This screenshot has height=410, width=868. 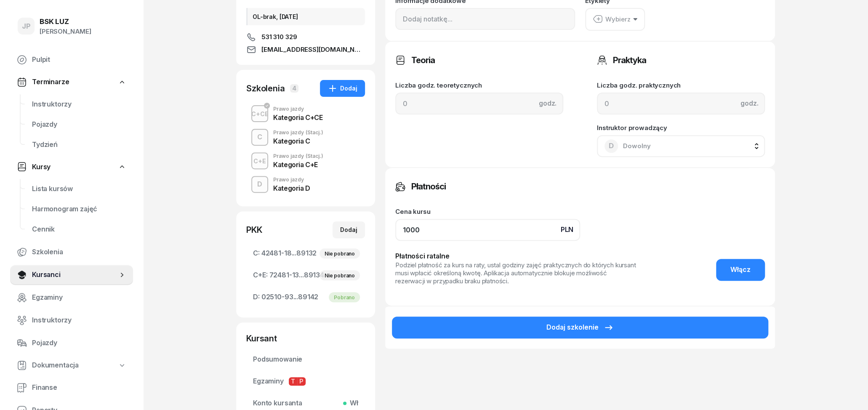 What do you see at coordinates (71, 298) in the screenshot?
I see `a: Egzaminy` at bounding box center [71, 298].